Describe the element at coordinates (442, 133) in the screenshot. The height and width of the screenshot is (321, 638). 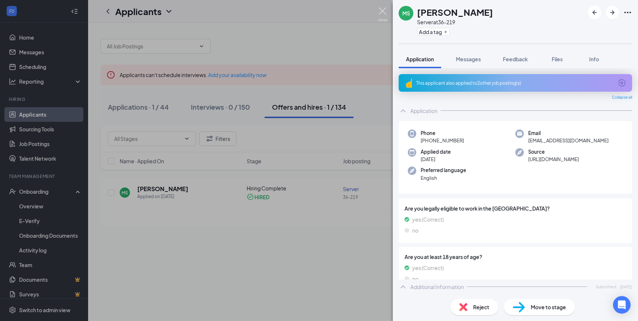
I see `span: Phone` at that location.